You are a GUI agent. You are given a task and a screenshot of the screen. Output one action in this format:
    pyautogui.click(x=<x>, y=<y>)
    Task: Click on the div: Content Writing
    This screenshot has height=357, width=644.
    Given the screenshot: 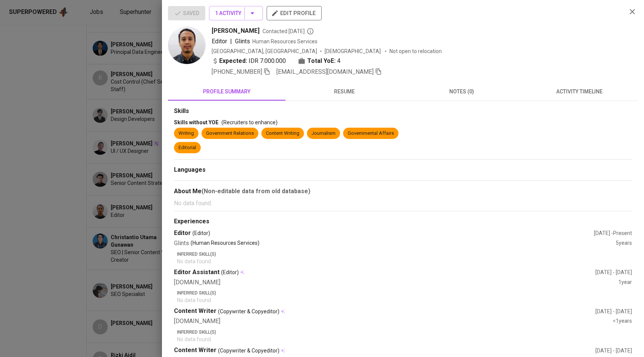 What is the action you would take?
    pyautogui.click(x=282, y=133)
    